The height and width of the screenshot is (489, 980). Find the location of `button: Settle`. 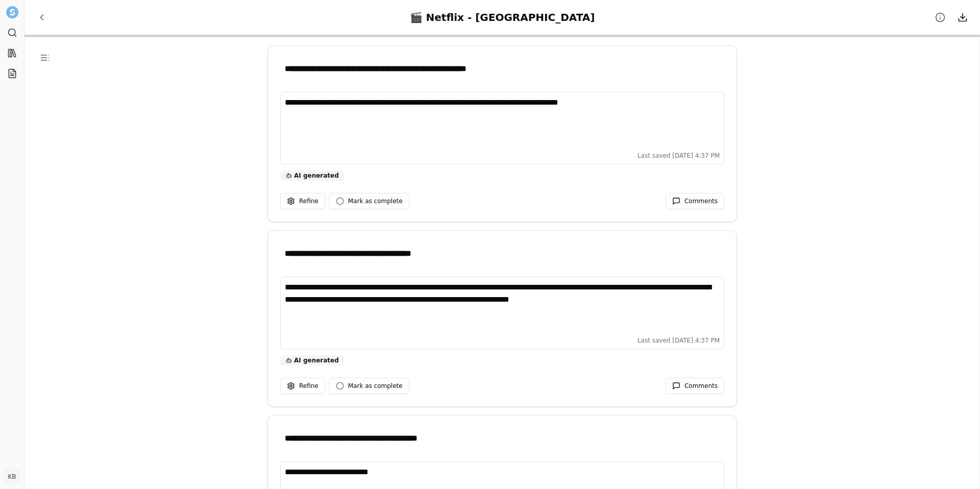

button: Settle is located at coordinates (13, 13).